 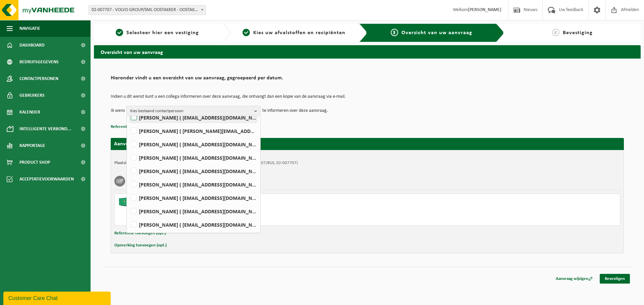 I want to click on p: Indien u dit wenst kunt u een collega informeren over deze aanvraag, die ontvangt dan een kopie v..., so click(x=367, y=97).